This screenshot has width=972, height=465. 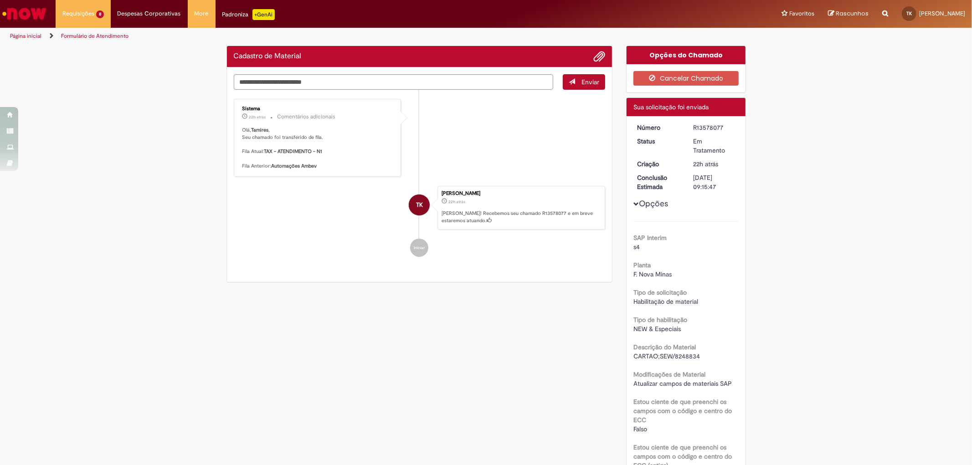 I want to click on b: Tamires, so click(x=260, y=130).